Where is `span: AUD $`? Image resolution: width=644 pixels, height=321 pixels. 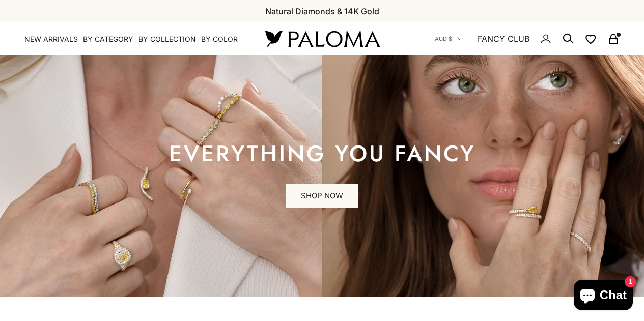
span: AUD $ is located at coordinates (443, 39).